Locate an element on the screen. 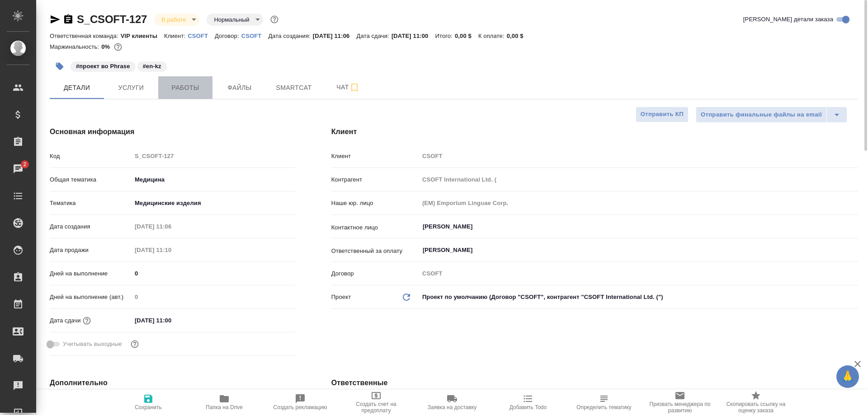 This screenshot has height=415, width=868. span: Услуги is located at coordinates (131, 88).